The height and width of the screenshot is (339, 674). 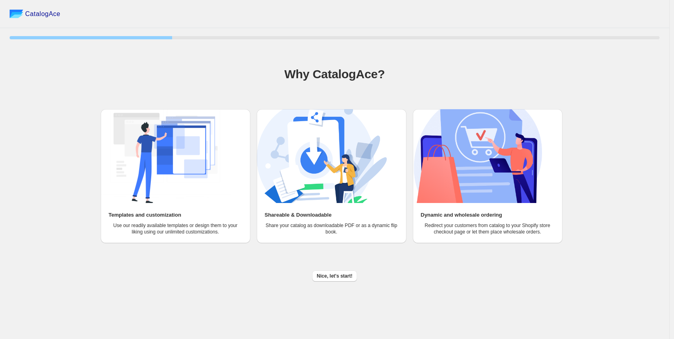 I want to click on span: CatalogAce, so click(x=43, y=14).